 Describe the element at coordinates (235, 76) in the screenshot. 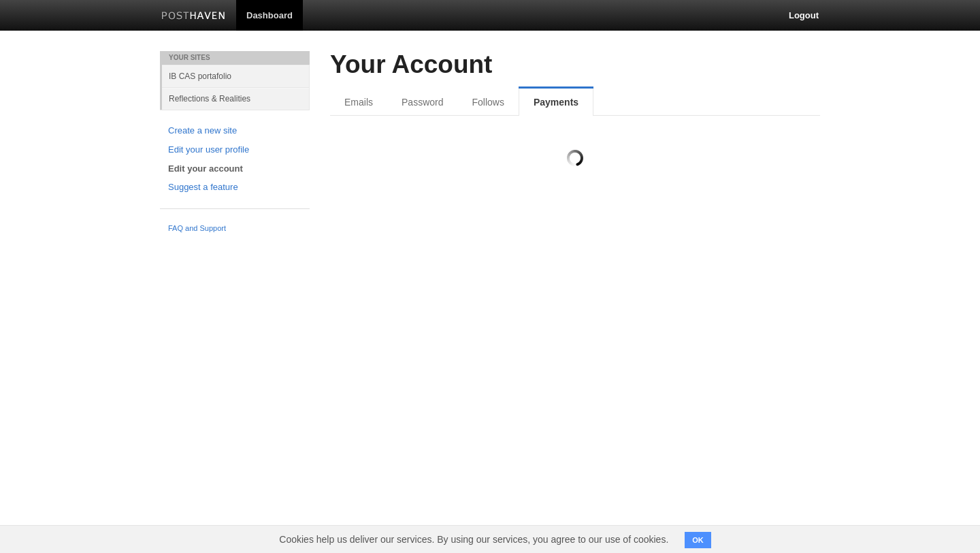

I see `a: IB CAS portafolio` at that location.